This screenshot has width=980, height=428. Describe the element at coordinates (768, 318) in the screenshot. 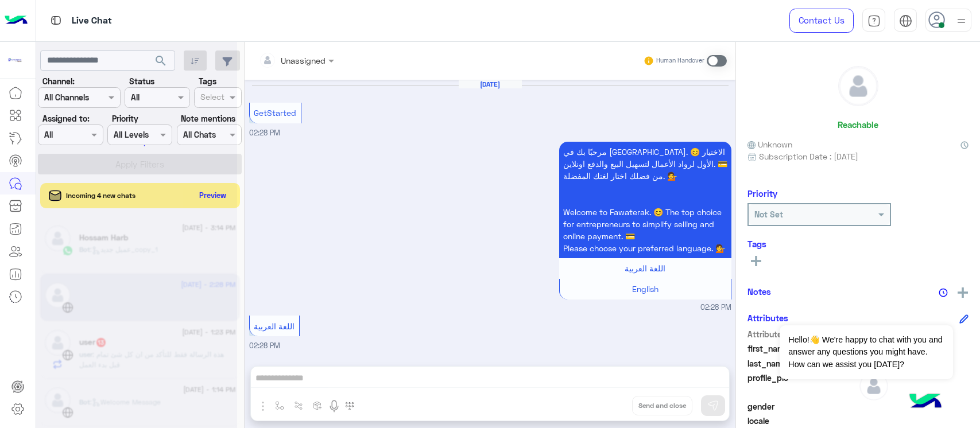

I see `h6: Attributes` at that location.